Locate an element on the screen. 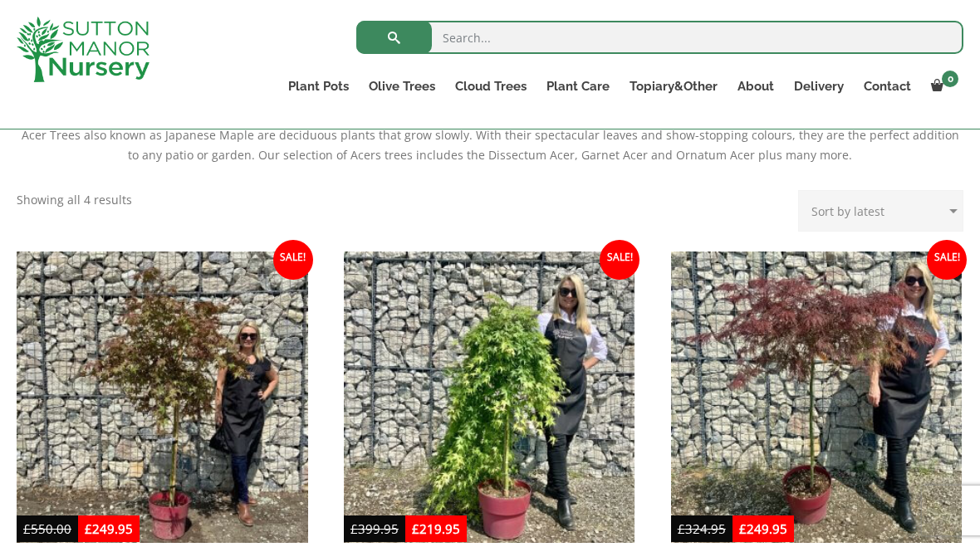 This screenshot has width=980, height=547. p: Showing all 4 results is located at coordinates (74, 200).